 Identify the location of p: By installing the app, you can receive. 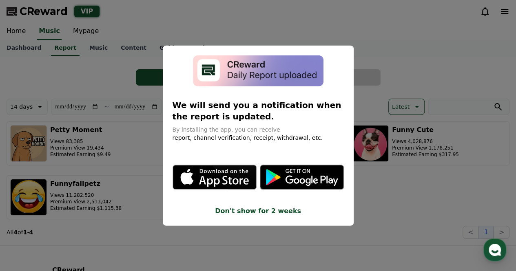
(258, 130).